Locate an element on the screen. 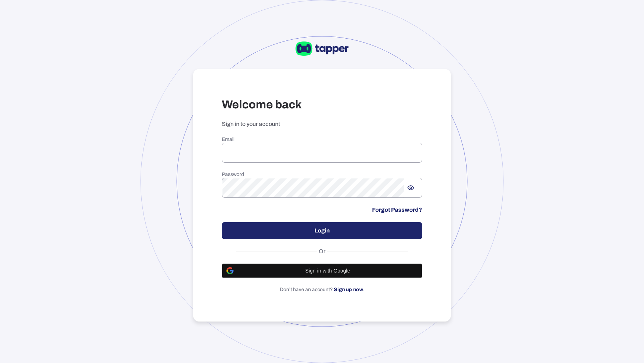 The width and height of the screenshot is (644, 363). span: Sign in with Google is located at coordinates (328, 271).